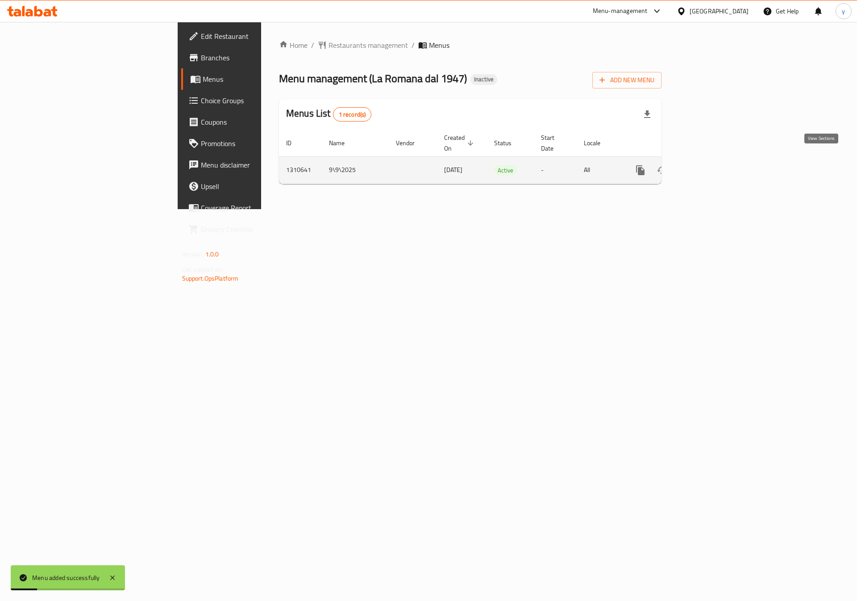 The width and height of the screenshot is (857, 601). I want to click on table: enhanced table, so click(501, 157).